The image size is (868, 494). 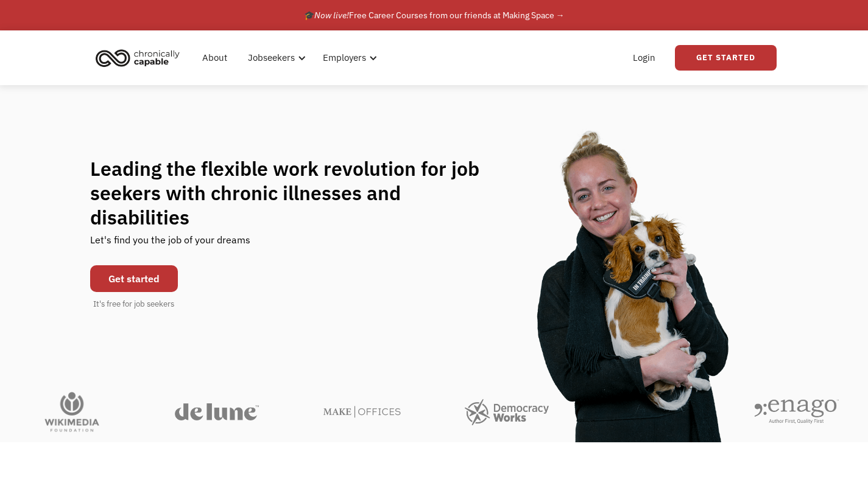 What do you see at coordinates (726, 58) in the screenshot?
I see `a: Get Started` at bounding box center [726, 58].